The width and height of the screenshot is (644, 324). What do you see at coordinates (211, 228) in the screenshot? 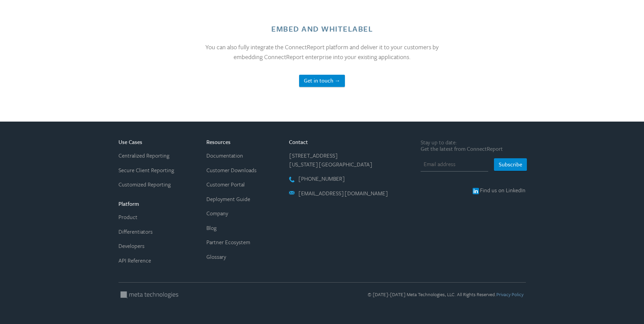
I see `a: Blog` at bounding box center [211, 228].